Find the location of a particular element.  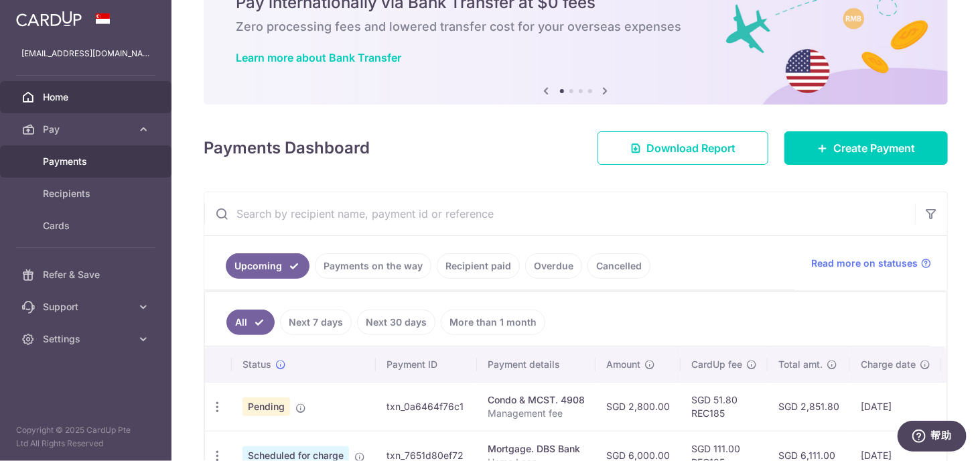

h4: Payments Dashboard is located at coordinates (287, 148).